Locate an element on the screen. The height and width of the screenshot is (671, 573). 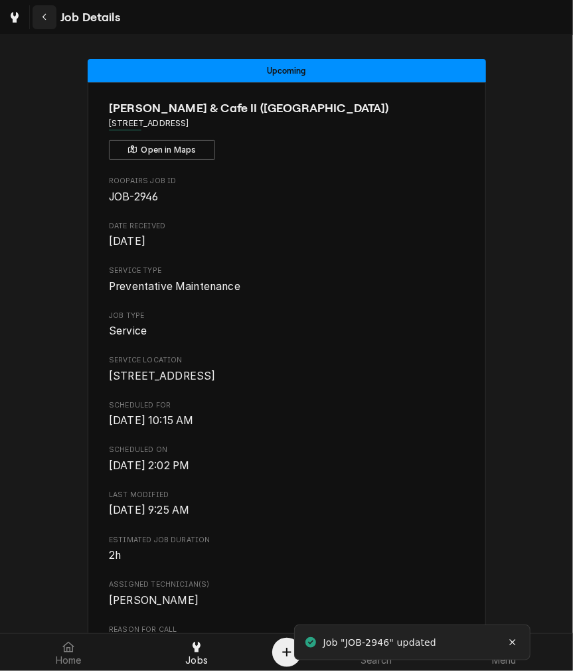
div: Reason For Call is located at coordinates (286, 639).